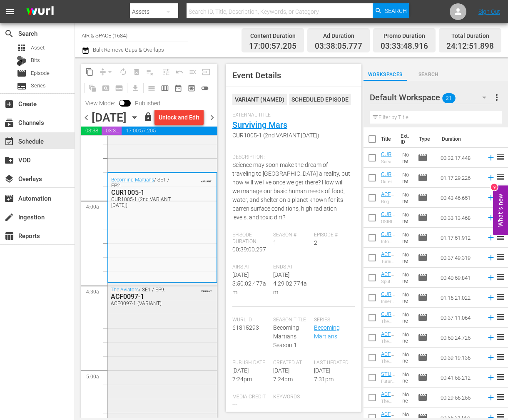 Image resolution: width=508 pixels, height=420 pixels. What do you see at coordinates (292, 157) in the screenshot?
I see `span: Description:` at bounding box center [292, 157].